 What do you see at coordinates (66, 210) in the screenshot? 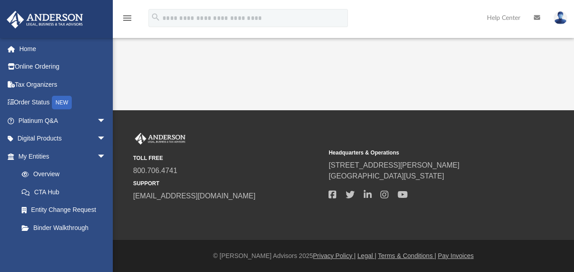
I see `a: Entity Change Request` at bounding box center [66, 210].